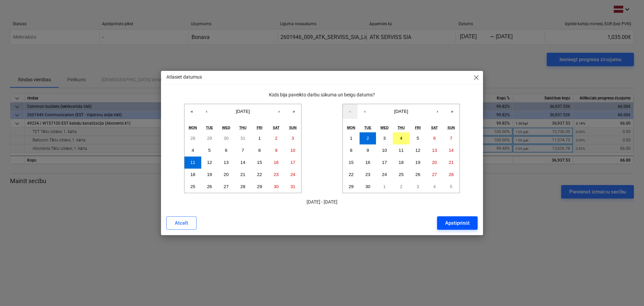  Describe the element at coordinates (243, 186) in the screenshot. I see `abbr: August 28, 2025` at that location.